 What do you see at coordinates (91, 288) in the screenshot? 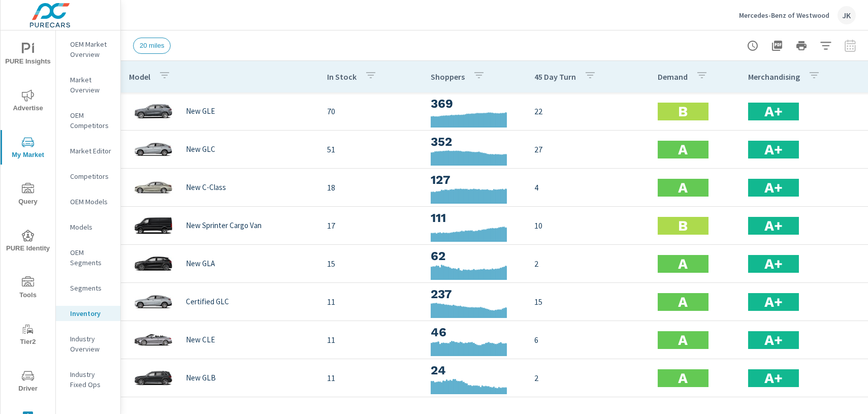
I see `p: Segments` at bounding box center [91, 288].